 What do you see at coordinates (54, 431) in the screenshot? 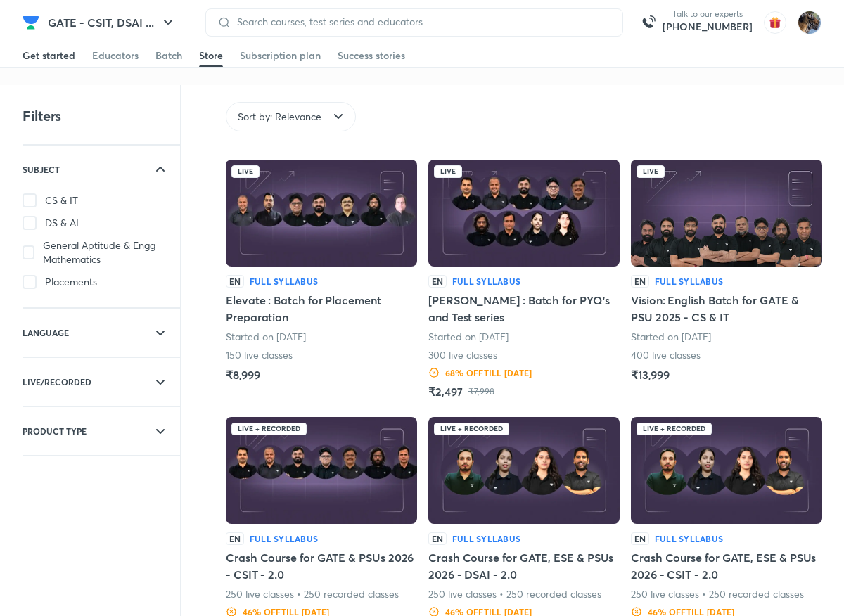
I see `h6: PRODUCT TYPE` at bounding box center [54, 431].